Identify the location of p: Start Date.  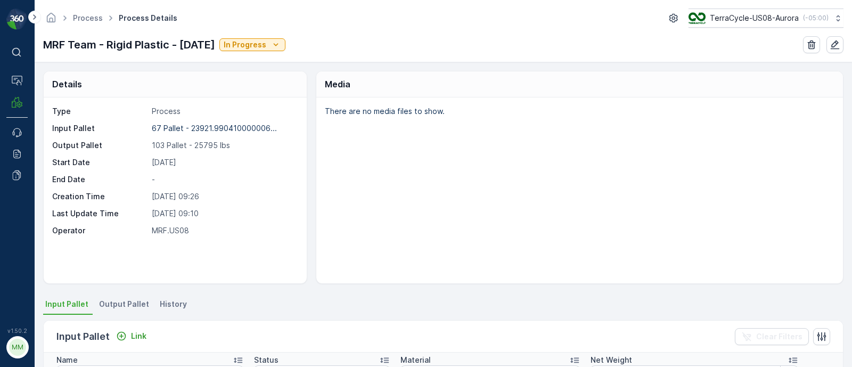
(100, 162).